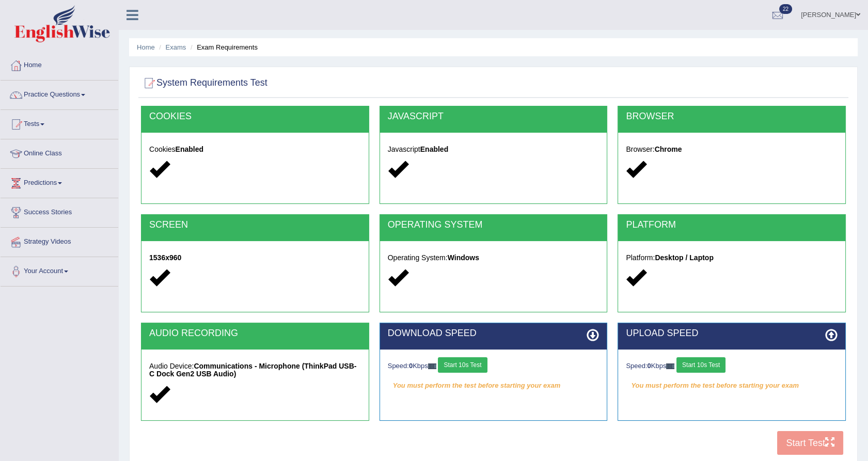 This screenshot has width=868, height=461. Describe the element at coordinates (60, 182) in the screenshot. I see `a: Predictions` at that location.